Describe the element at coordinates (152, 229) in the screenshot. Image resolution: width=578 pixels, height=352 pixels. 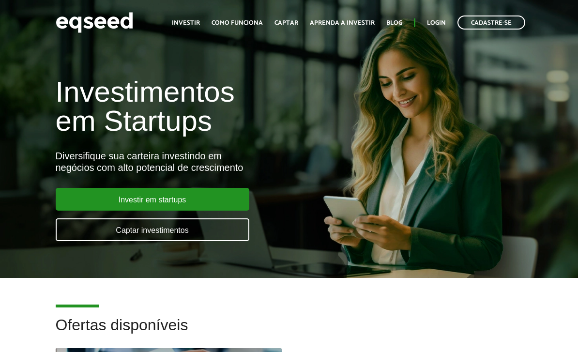
I see `a: Captar investimentos` at that location.